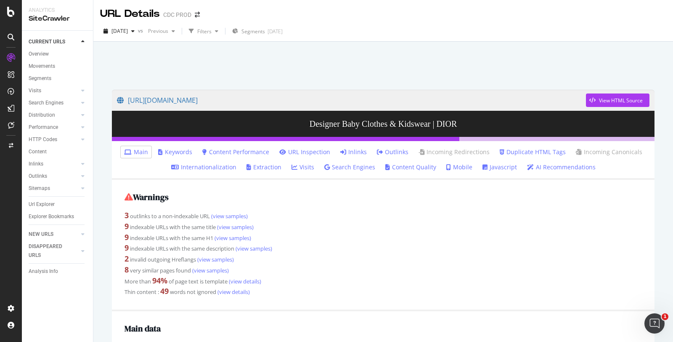 The height and width of the screenshot is (342, 673). What do you see at coordinates (46, 103) in the screenshot?
I see `div: Search Engines` at bounding box center [46, 103].